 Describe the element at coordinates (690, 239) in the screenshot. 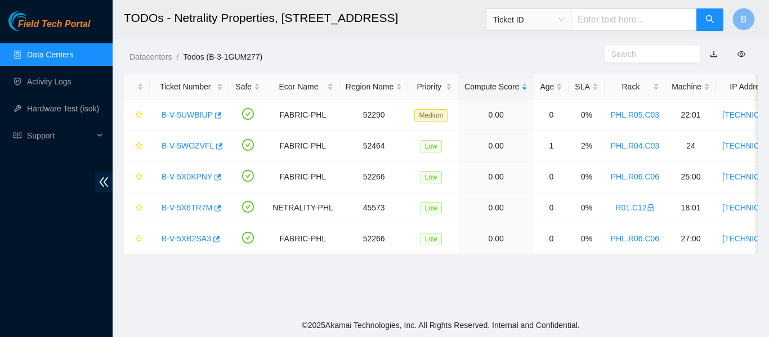

I see `td: 27:00` at that location.